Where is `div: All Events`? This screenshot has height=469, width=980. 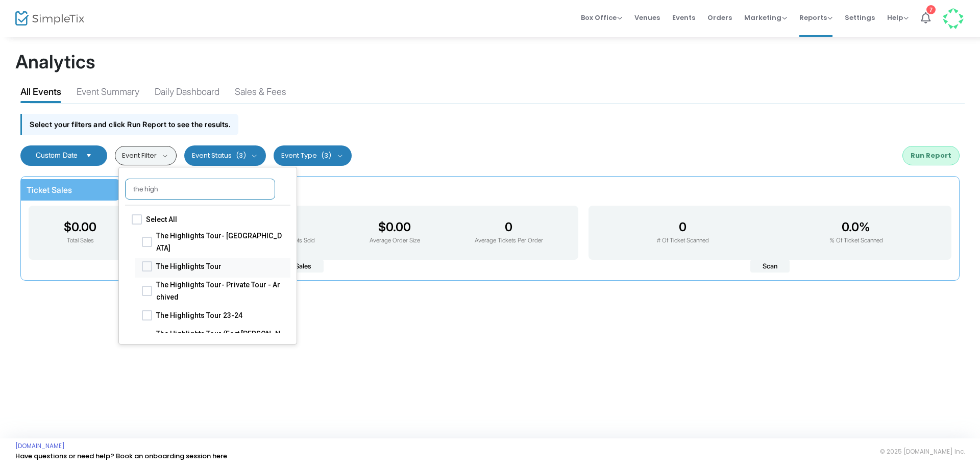
div: All Events is located at coordinates (41, 94).